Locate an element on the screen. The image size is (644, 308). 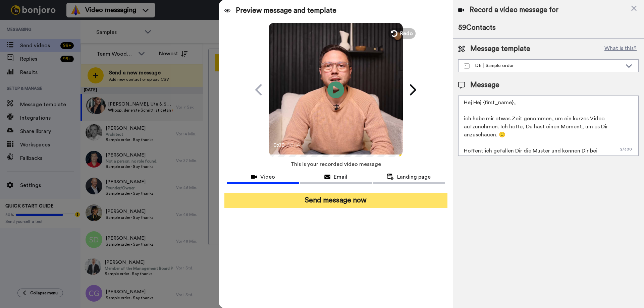
button: Send message now is located at coordinates (336, 200).